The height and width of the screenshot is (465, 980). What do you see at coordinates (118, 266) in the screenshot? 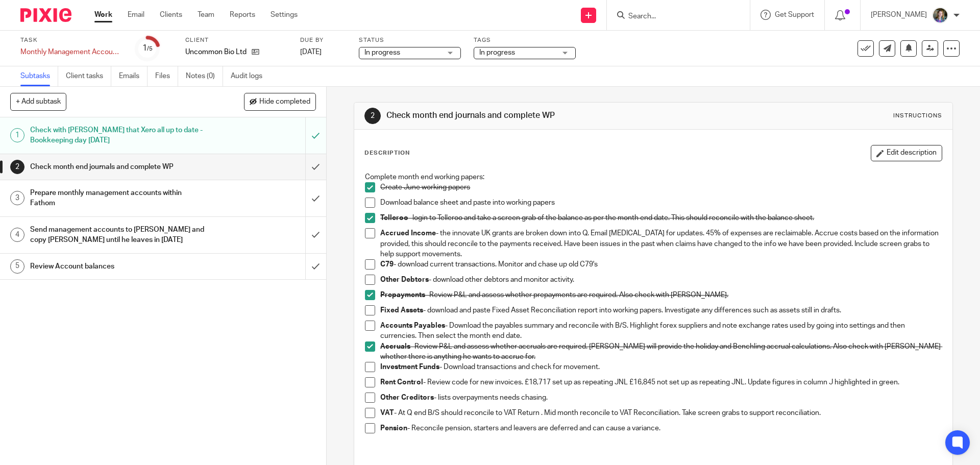
I see `h1: Review Account balances` at bounding box center [118, 266].